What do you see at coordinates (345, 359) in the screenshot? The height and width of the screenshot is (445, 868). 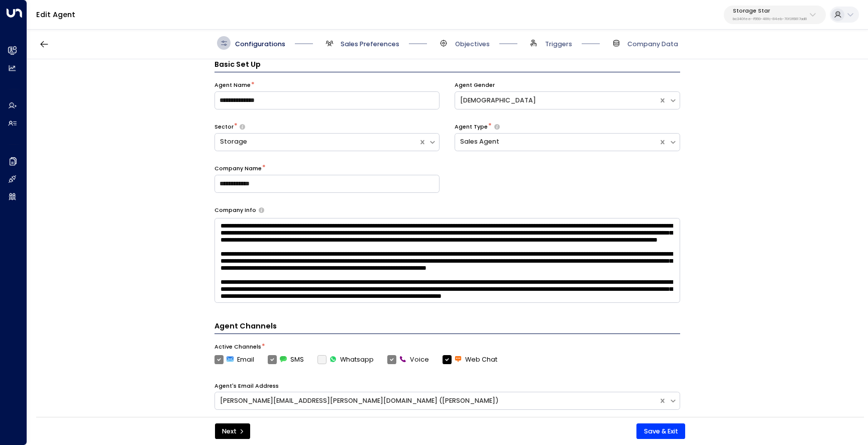 I see `label: Whatsapp` at bounding box center [345, 359].